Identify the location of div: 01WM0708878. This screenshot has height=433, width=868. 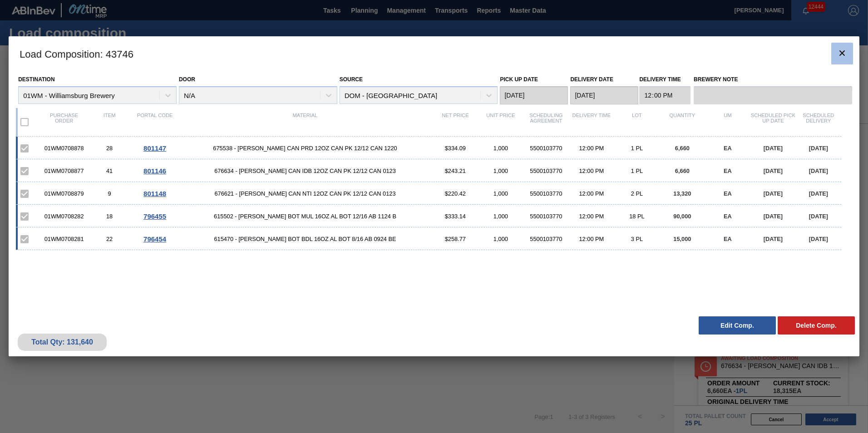
(64, 148).